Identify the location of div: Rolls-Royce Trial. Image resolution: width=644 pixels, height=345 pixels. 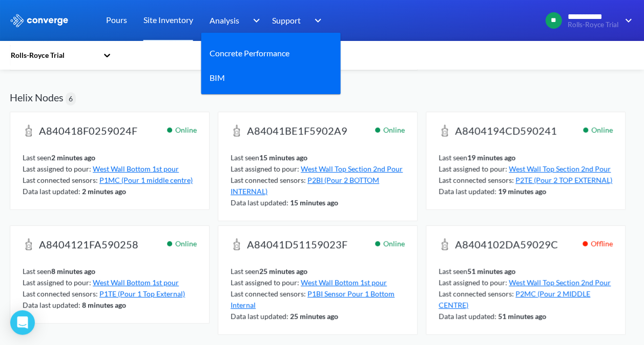
(54, 55).